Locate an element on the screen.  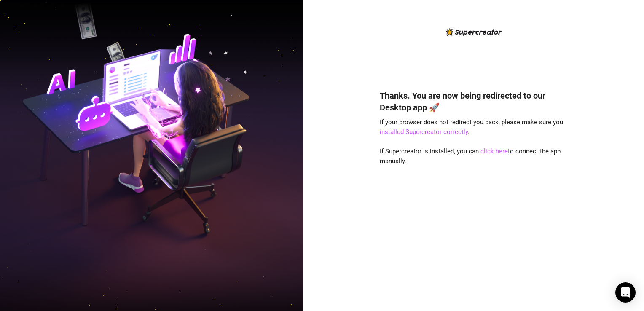
div: Open Intercom Messenger is located at coordinates (625, 292).